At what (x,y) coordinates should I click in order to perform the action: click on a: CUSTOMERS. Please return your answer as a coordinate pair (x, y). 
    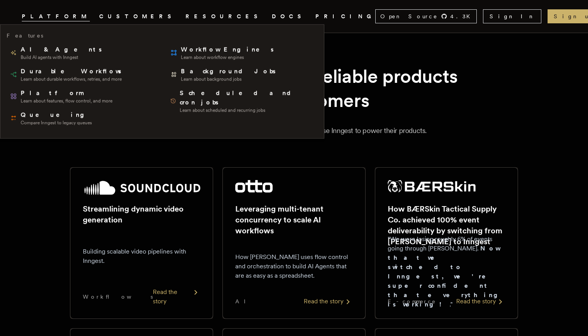
    Looking at the image, I should click on (138, 16).